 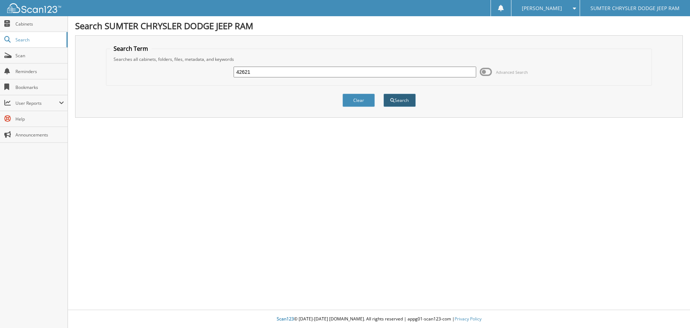 What do you see at coordinates (131, 49) in the screenshot?
I see `legend: Search Term` at bounding box center [131, 49].